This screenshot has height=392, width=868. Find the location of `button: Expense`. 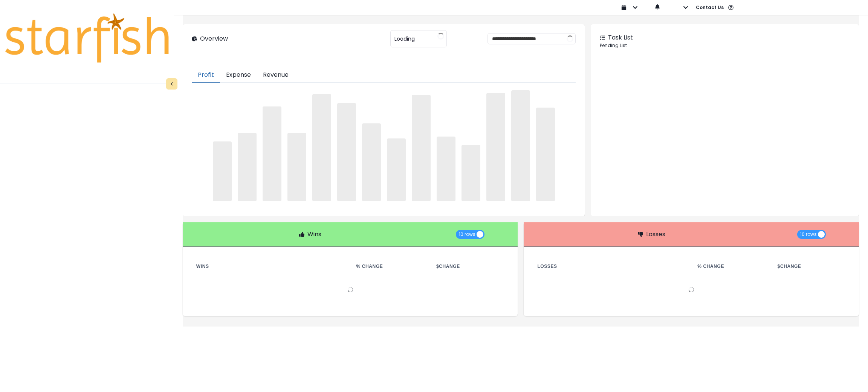

button: Expense is located at coordinates (238, 75).